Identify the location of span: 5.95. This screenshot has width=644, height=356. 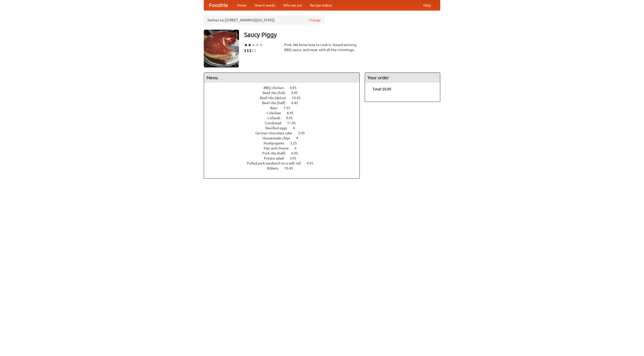
(304, 133).